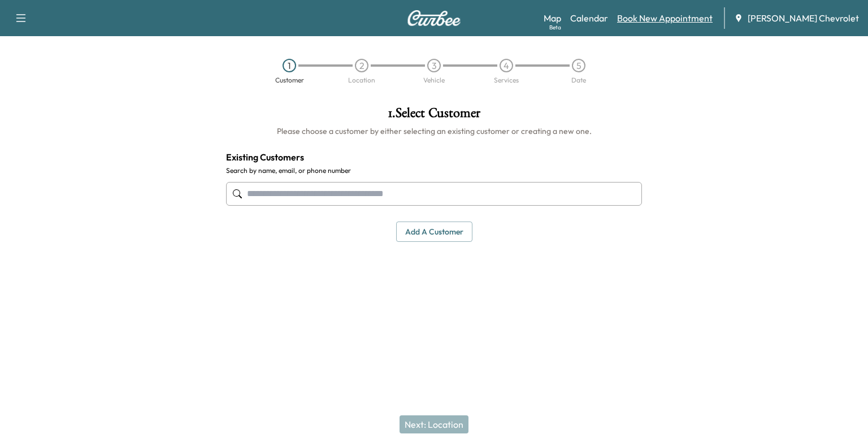 Image resolution: width=868 pixels, height=447 pixels. What do you see at coordinates (434, 66) in the screenshot?
I see `div: 3` at bounding box center [434, 66].